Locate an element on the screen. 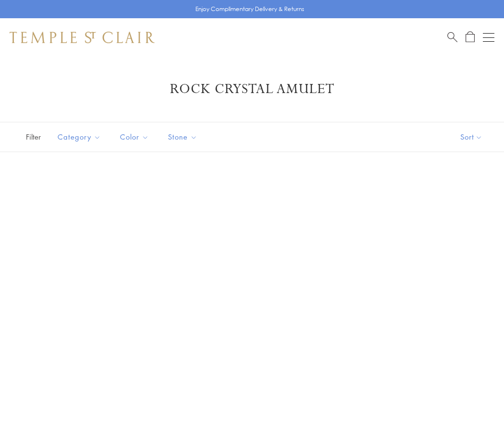 Image resolution: width=504 pixels, height=426 pixels. button: Show sort by is located at coordinates (472, 137).